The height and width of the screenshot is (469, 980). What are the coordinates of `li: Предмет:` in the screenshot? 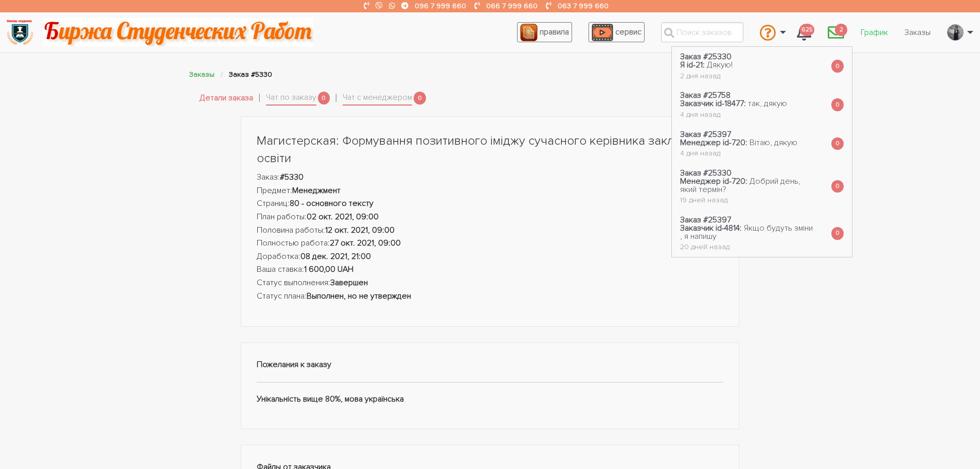 It's located at (490, 191).